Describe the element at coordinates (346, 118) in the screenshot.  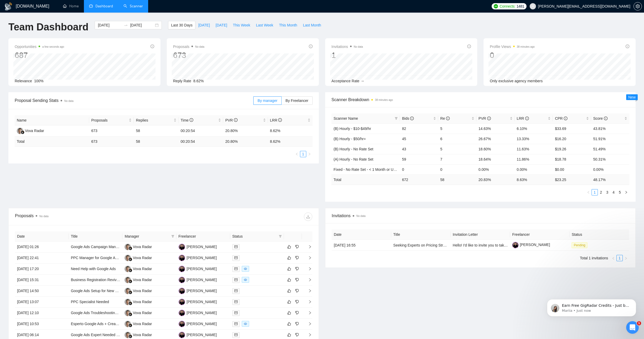
I see `span: Scanner Name` at that location.